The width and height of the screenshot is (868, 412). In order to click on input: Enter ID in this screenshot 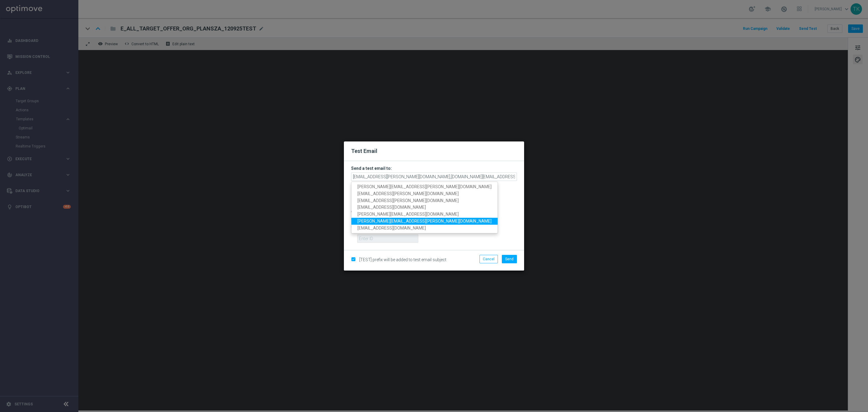, I will do `click(388, 239)`.